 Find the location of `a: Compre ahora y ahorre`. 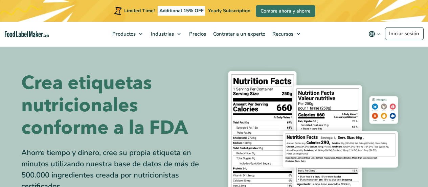

a: Compre ahora y ahorre is located at coordinates (286, 11).